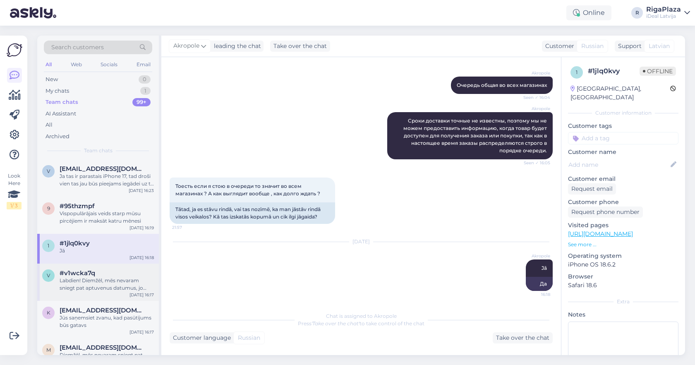 The width and height of the screenshot is (695, 365). What do you see at coordinates (663, 16) in the screenshot?
I see `div: iDeal Latvija` at bounding box center [663, 16].